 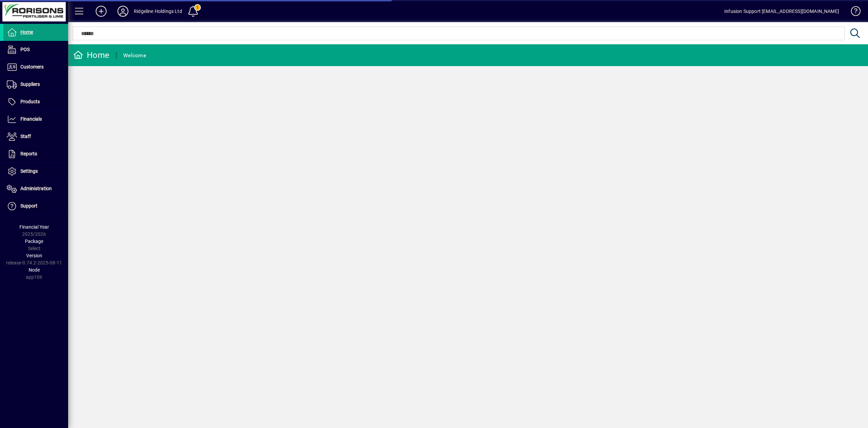 I want to click on span: Products, so click(x=30, y=101).